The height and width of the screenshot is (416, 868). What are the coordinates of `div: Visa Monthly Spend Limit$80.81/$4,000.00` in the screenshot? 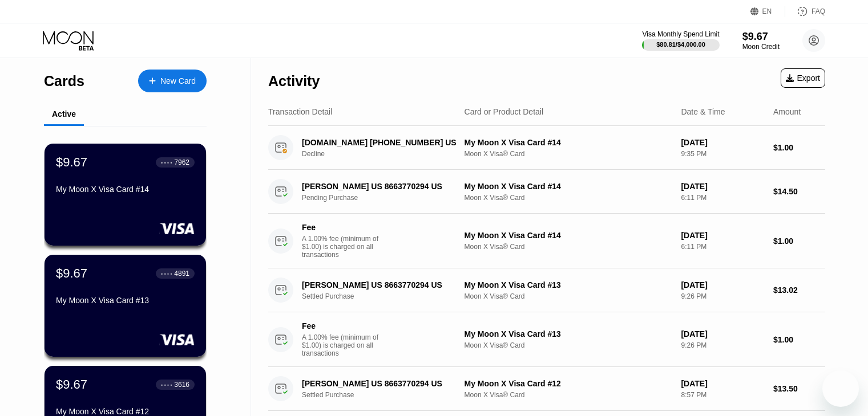 It's located at (680, 40).